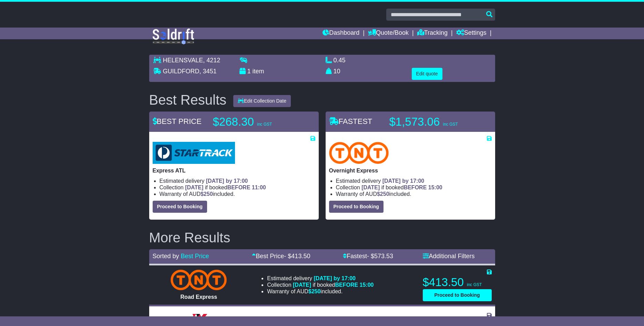 The image size is (644, 326). I want to click on a: Best Price- $413.50, so click(280, 256).